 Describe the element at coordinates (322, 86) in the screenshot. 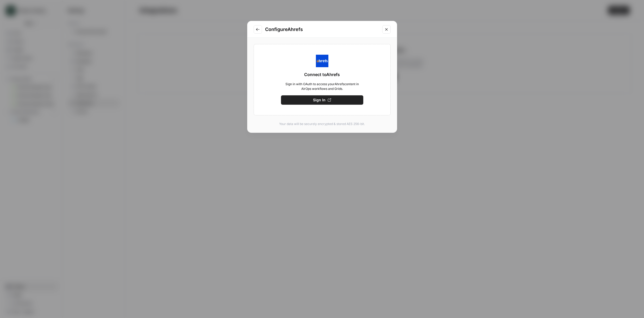

I see `span: Sign in with OAuth to access your Ahrefs content in AirOps workflows and Grids.` at that location.